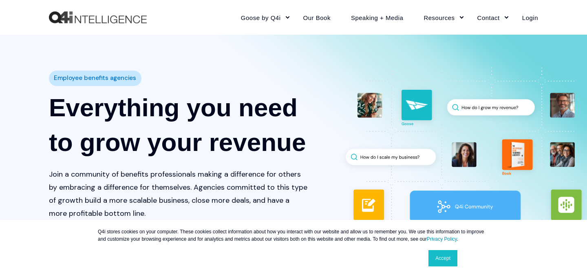 Image resolution: width=587 pixels, height=277 pixels. I want to click on a: Accept, so click(443, 258).